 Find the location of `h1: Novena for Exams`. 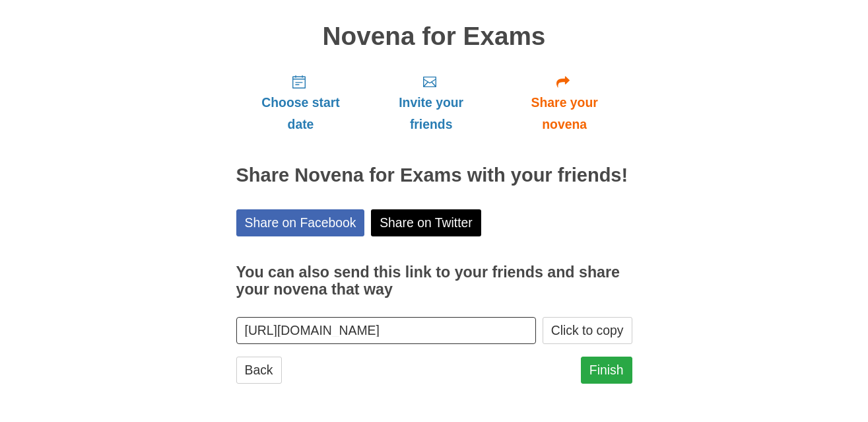

h1: Novena for Exams is located at coordinates (434, 37).